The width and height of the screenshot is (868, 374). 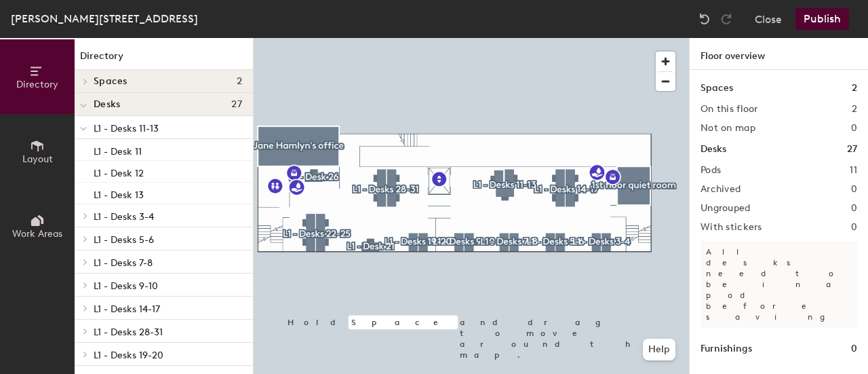 I want to click on span: Desks, so click(x=106, y=105).